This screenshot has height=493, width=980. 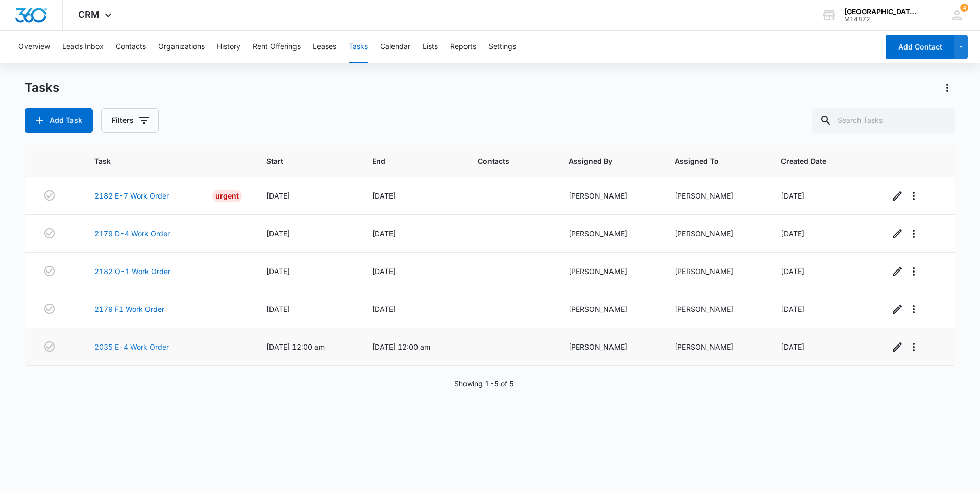 I want to click on a: 2179 F1 Work Order, so click(x=129, y=309).